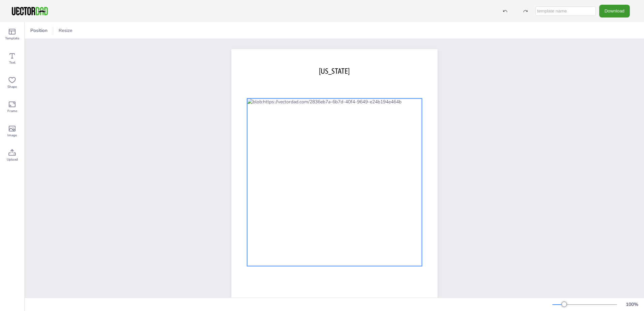  What do you see at coordinates (12, 38) in the screenshot?
I see `span: Template` at bounding box center [12, 38].